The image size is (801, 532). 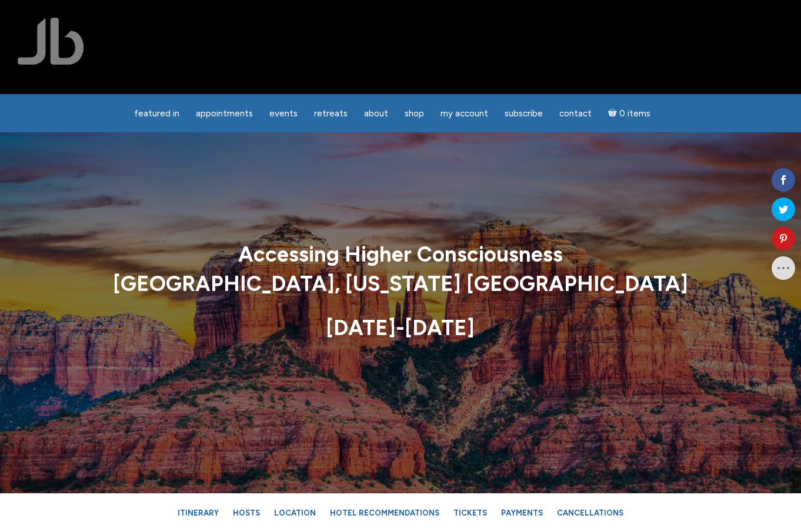 I want to click on a: Contact, so click(x=575, y=113).